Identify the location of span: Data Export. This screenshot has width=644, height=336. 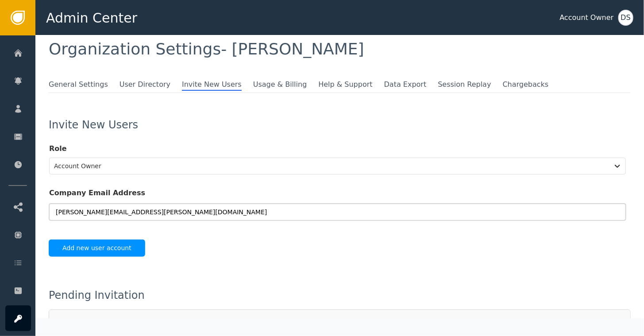
(405, 84).